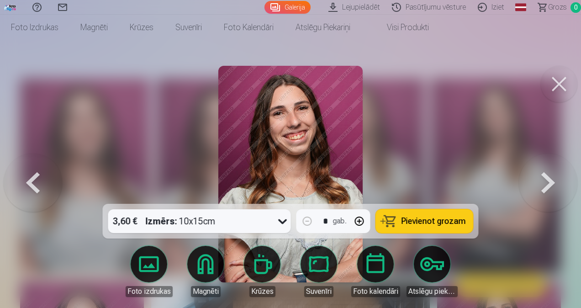  What do you see at coordinates (125, 221) in the screenshot?
I see `div: 3,60 €` at bounding box center [125, 221].